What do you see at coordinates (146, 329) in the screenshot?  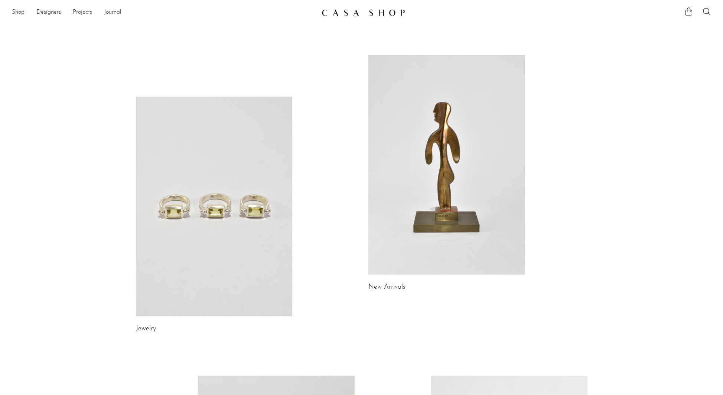 I see `a: Jewelry` at bounding box center [146, 329].